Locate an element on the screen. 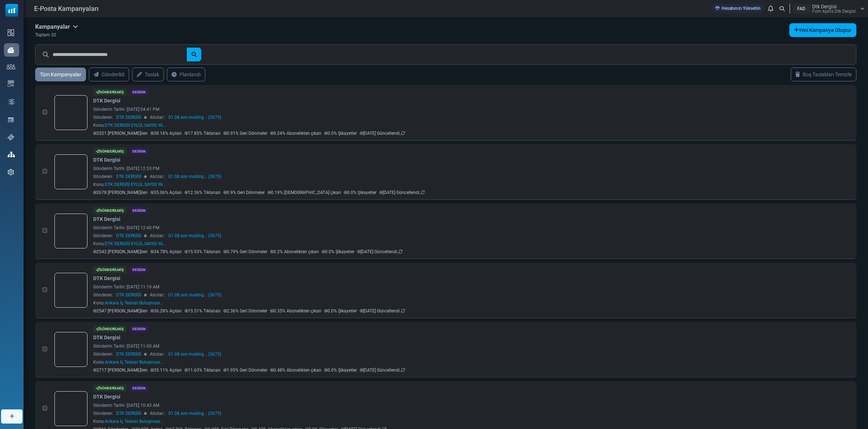 The height and width of the screenshot is (429, 868). p: 0.35% Abonelikten çıkan is located at coordinates (296, 311).